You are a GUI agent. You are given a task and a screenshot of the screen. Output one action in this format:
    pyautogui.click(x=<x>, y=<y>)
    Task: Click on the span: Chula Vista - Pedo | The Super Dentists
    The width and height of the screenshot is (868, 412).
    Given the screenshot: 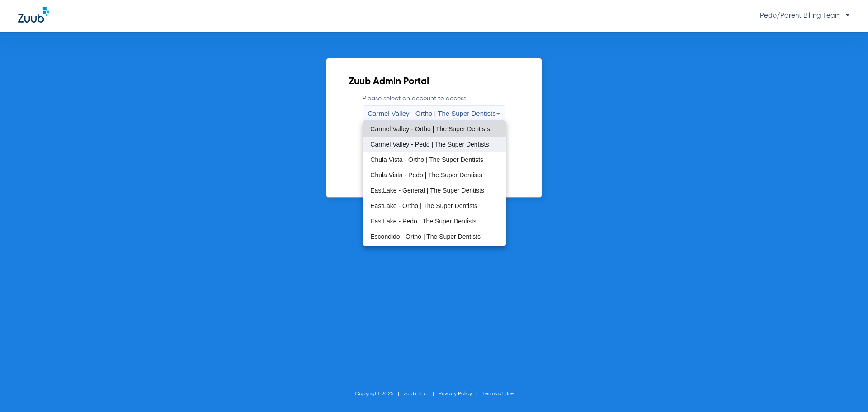 What is the action you would take?
    pyautogui.click(x=426, y=175)
    